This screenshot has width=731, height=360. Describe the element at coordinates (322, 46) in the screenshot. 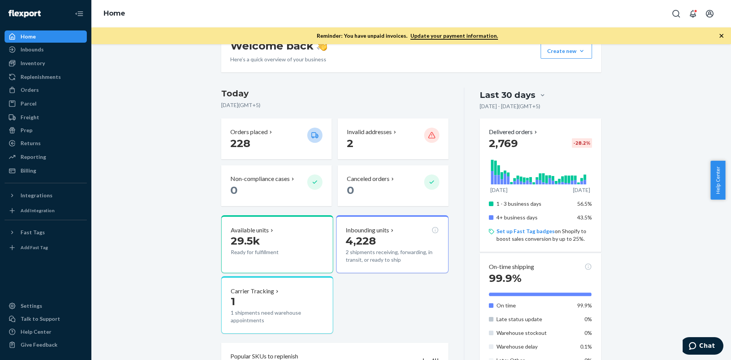

I see `img: hand-wave emoji` at that location.